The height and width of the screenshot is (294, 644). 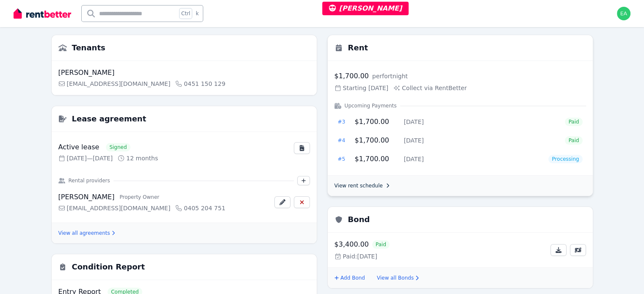 What do you see at coordinates (343, 159) in the screenshot?
I see `div: # 5` at bounding box center [343, 159].